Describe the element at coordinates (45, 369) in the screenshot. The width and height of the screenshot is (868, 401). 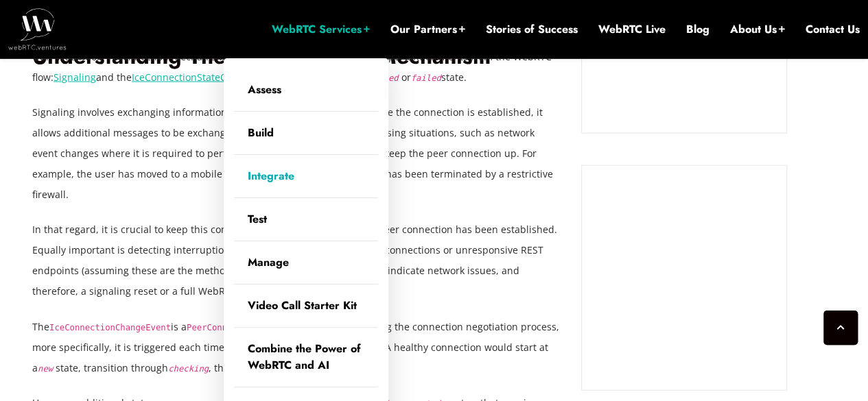
I see `code: new` at that location.